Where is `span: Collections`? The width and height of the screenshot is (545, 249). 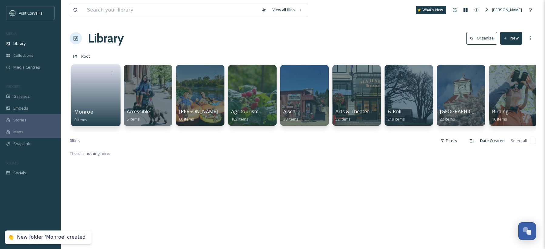
span: Collections is located at coordinates (23, 55).